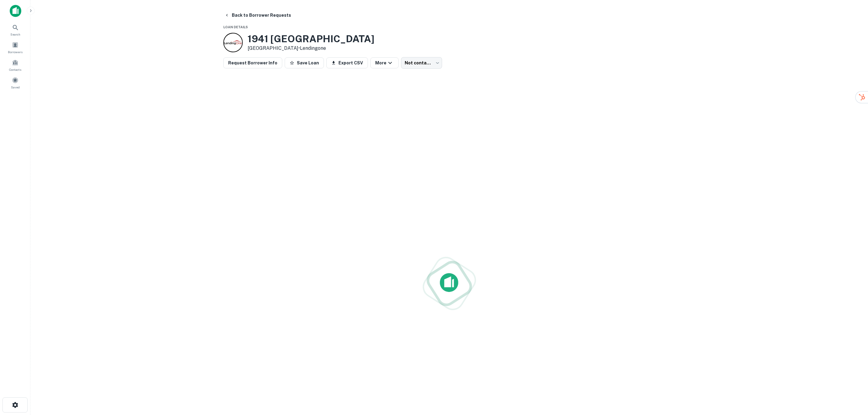 The width and height of the screenshot is (868, 415). I want to click on button: More, so click(384, 63).